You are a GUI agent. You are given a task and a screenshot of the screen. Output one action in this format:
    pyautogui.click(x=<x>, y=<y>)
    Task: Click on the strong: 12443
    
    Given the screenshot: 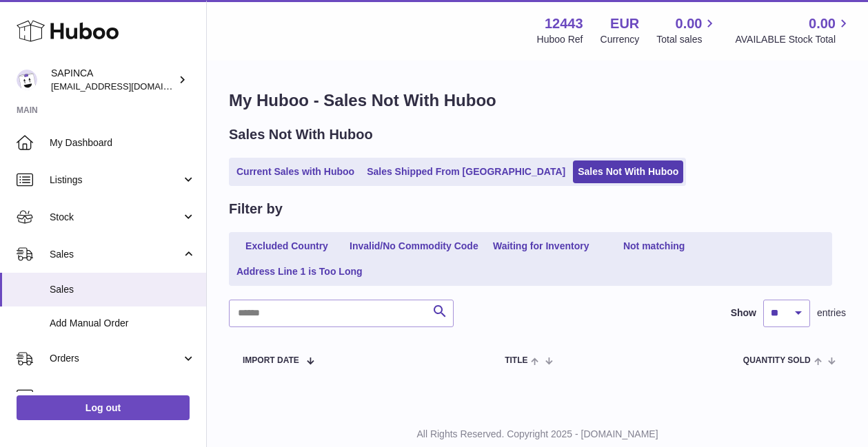 What is the action you would take?
    pyautogui.click(x=564, y=23)
    